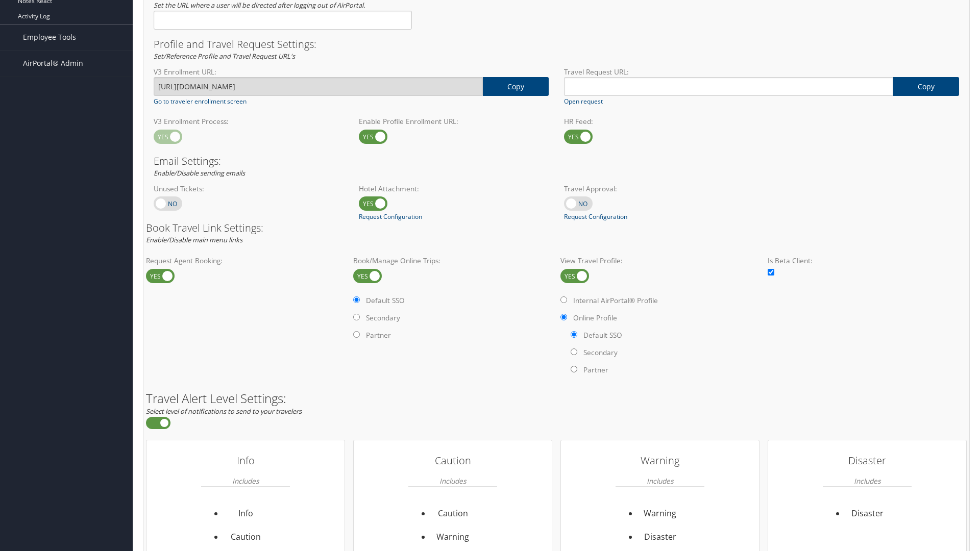  What do you see at coordinates (557, 228) in the screenshot?
I see `h3: Book Travel Link Settings:` at bounding box center [557, 228].